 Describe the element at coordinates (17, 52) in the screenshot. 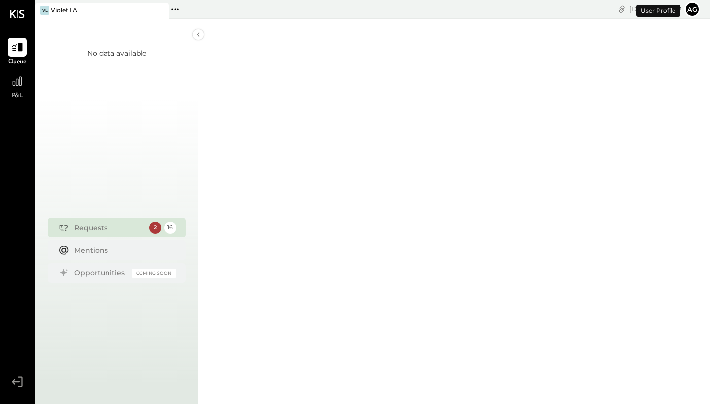

I see `a: Queue` at that location.